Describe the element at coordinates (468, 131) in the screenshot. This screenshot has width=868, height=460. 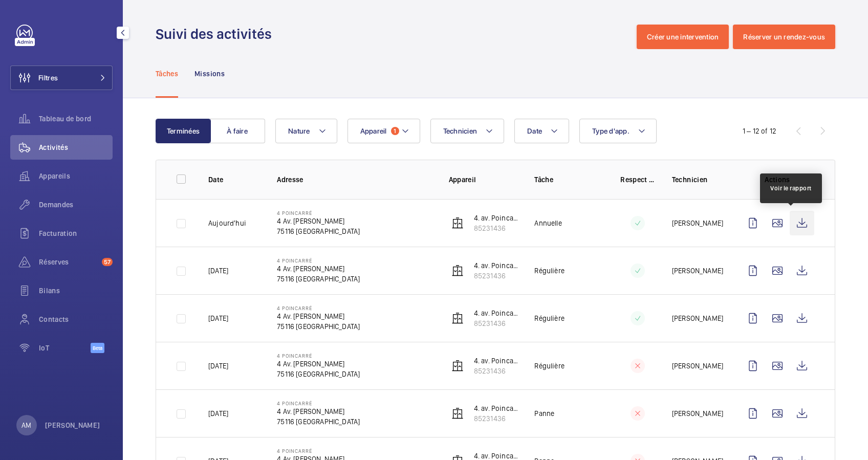
I see `button: Technicien` at that location.